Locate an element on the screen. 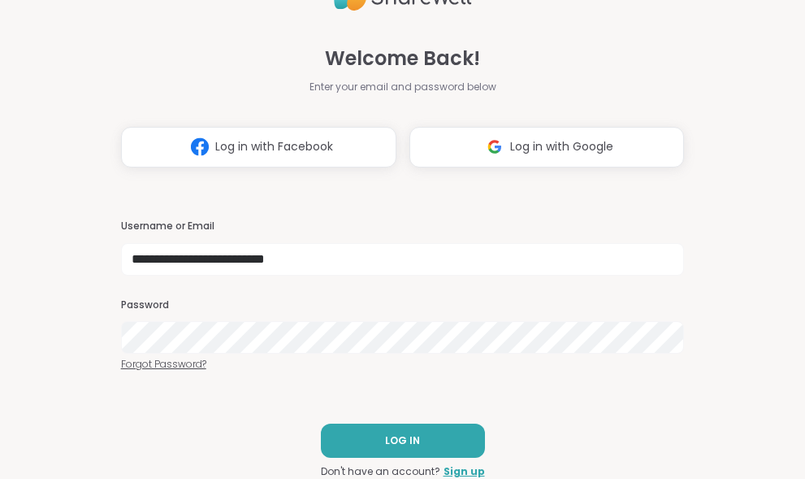  span: LOG IN is located at coordinates (402, 441).